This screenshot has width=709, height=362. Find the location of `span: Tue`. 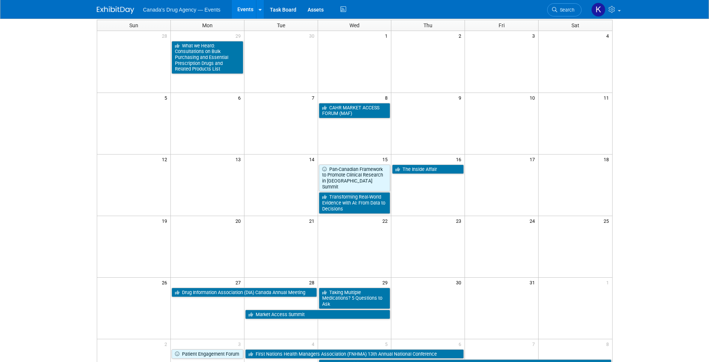

span: Tue is located at coordinates (281, 25).